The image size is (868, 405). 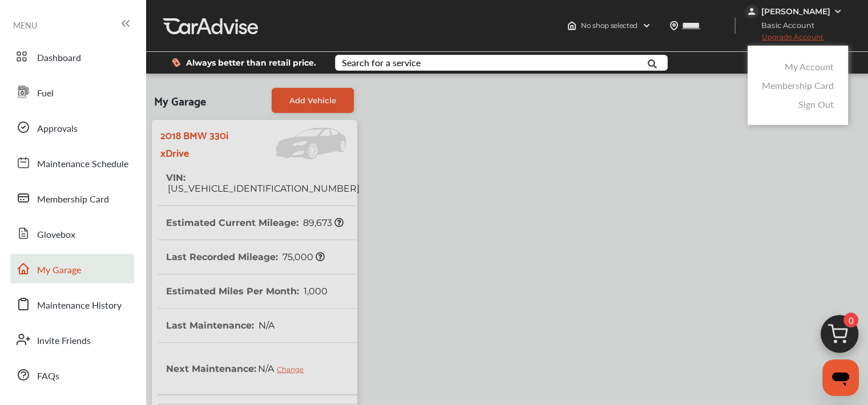 What do you see at coordinates (72, 304) in the screenshot?
I see `a: Maintenance History` at bounding box center [72, 304].